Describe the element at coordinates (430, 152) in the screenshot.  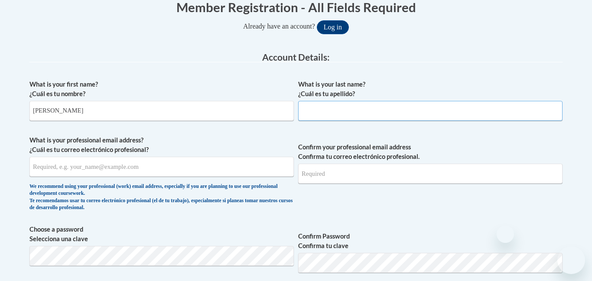
I see `label: Confirm your professional email address Confirma tu correo electrónico profesional.` at that location.